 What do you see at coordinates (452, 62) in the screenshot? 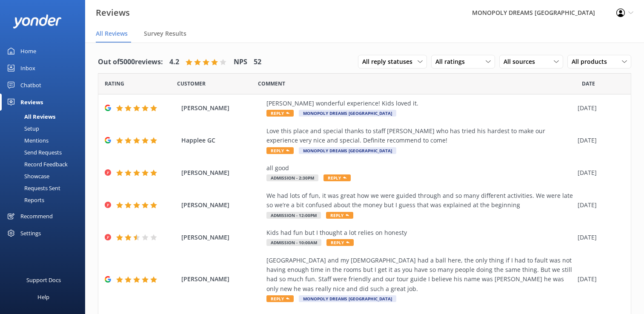
I see `span: All ratings` at bounding box center [452, 62].